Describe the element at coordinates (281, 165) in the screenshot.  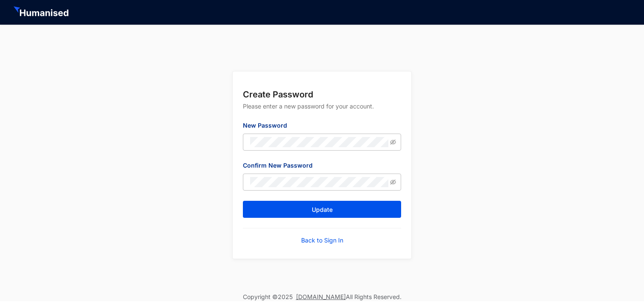
I see `label: Confirm New Password` at that location.